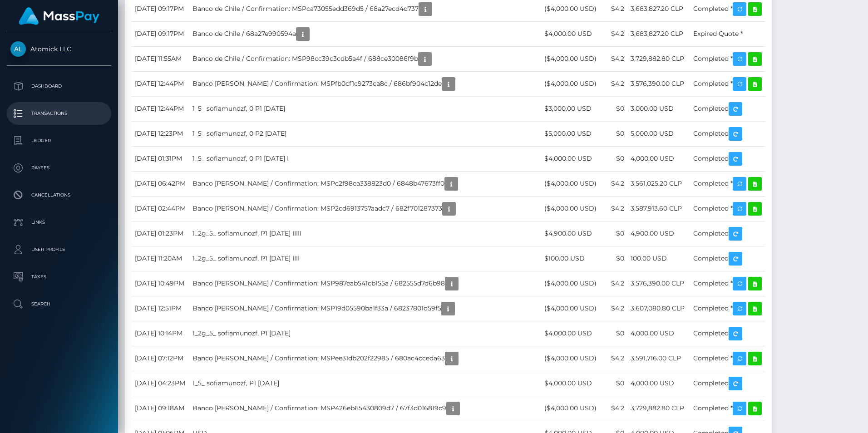  Describe the element at coordinates (59, 304) in the screenshot. I see `p: Search` at that location.